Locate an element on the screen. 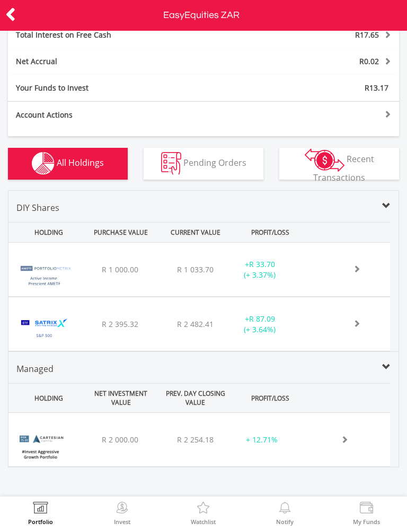 This screenshot has height=532, width=407. span: R 33.70 is located at coordinates (262, 264).